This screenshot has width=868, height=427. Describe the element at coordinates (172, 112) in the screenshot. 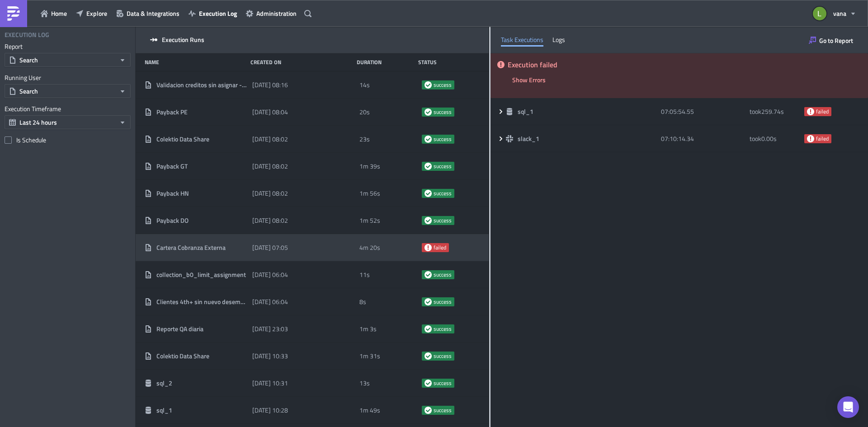

I see `span: Payback PE` at that location.